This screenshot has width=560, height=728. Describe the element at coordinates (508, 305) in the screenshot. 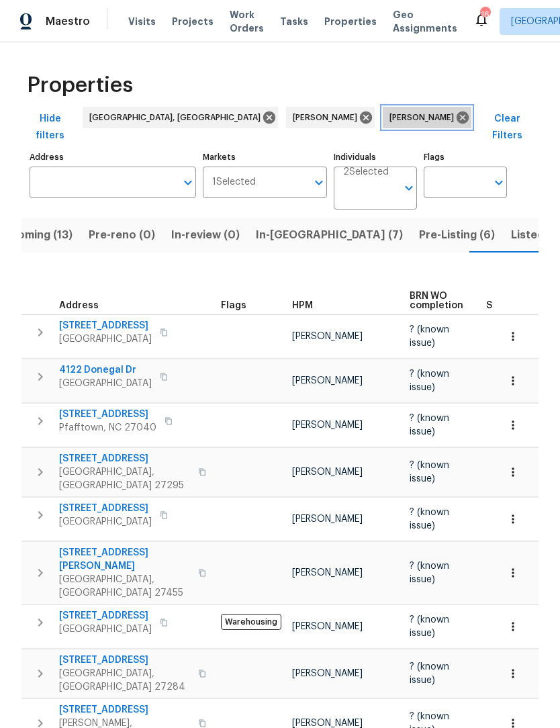

I see `span: Summary` at that location.